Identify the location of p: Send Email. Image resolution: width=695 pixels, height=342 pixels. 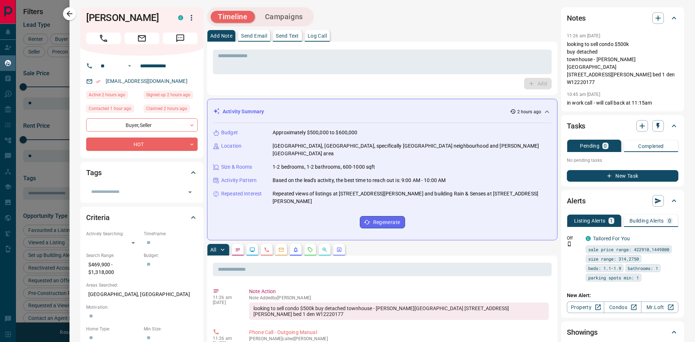
(254, 36).